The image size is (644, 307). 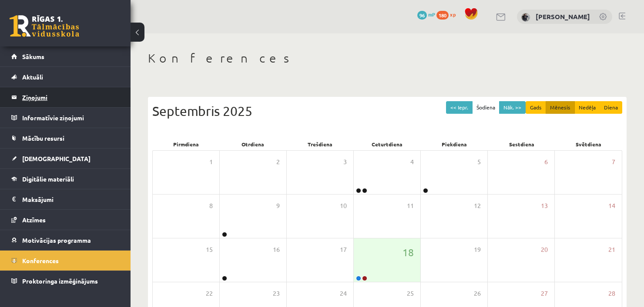 What do you see at coordinates (278, 162) in the screenshot?
I see `span: 2` at bounding box center [278, 162].